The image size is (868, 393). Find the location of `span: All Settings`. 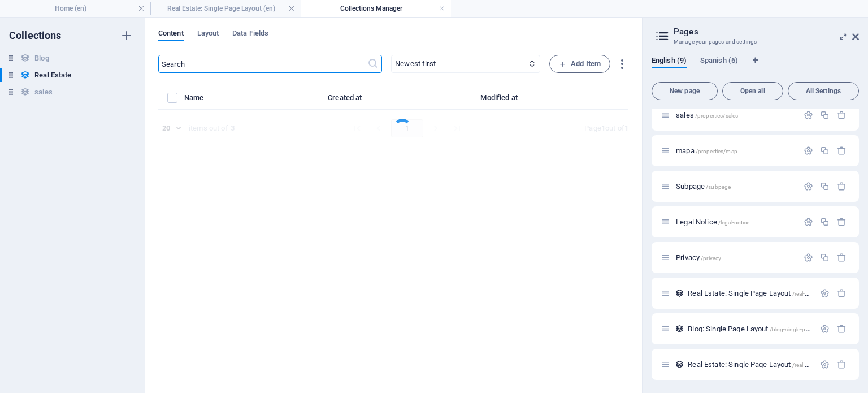

span: All Settings is located at coordinates (824, 91).